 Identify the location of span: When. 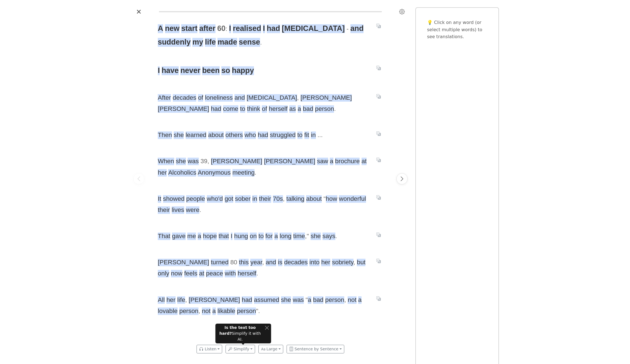
(166, 161).